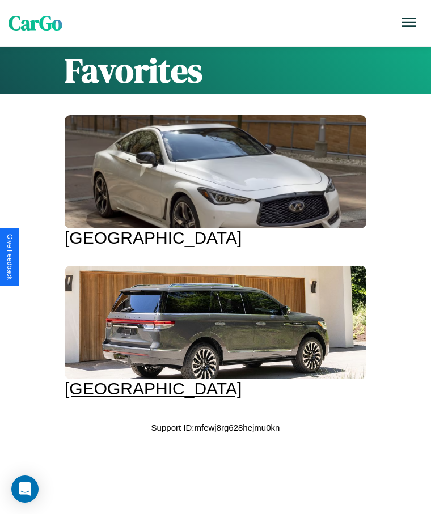 The height and width of the screenshot is (514, 431). Describe the element at coordinates (10, 257) in the screenshot. I see `div: Give Feedback` at that location.